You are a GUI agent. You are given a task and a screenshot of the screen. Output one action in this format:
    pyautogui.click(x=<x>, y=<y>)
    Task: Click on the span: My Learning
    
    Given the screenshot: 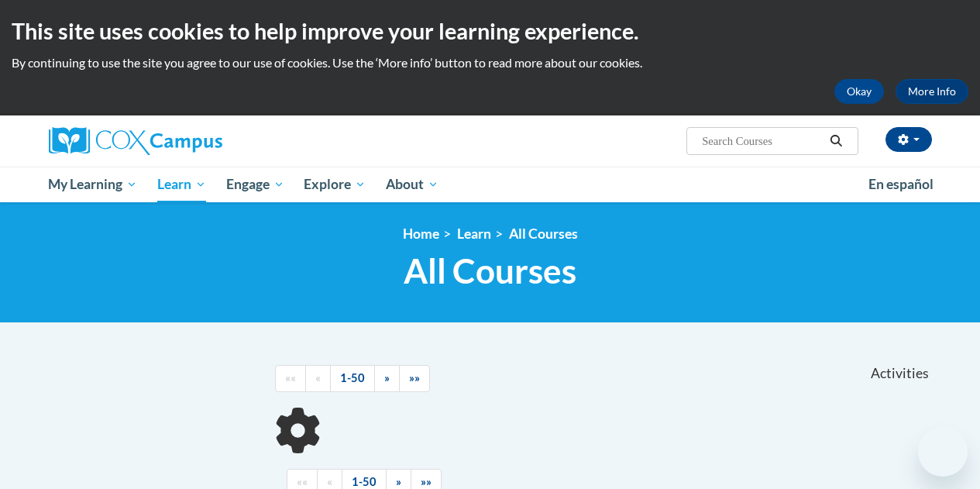 What is the action you would take?
    pyautogui.click(x=92, y=185)
    